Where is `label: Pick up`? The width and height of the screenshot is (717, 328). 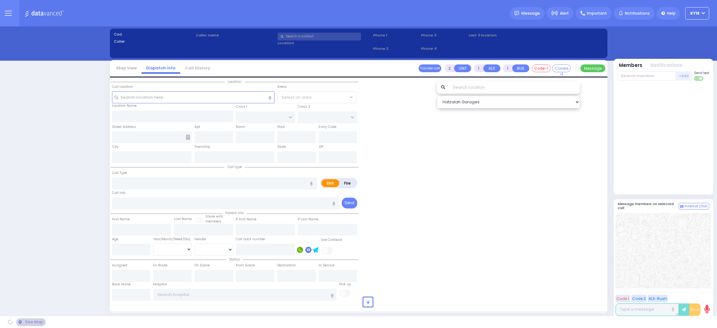
label: Pick up is located at coordinates (345, 284).